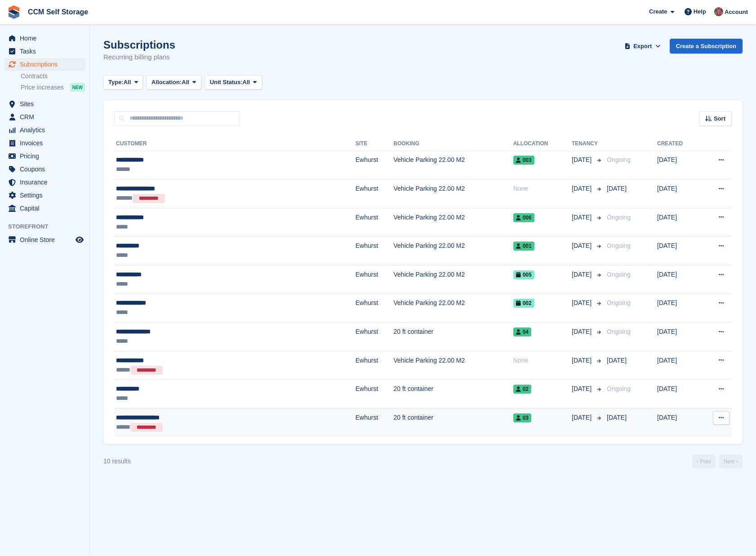 The height and width of the screenshot is (556, 756). What do you see at coordinates (226, 82) in the screenshot?
I see `span: Unit Status:` at bounding box center [226, 82].